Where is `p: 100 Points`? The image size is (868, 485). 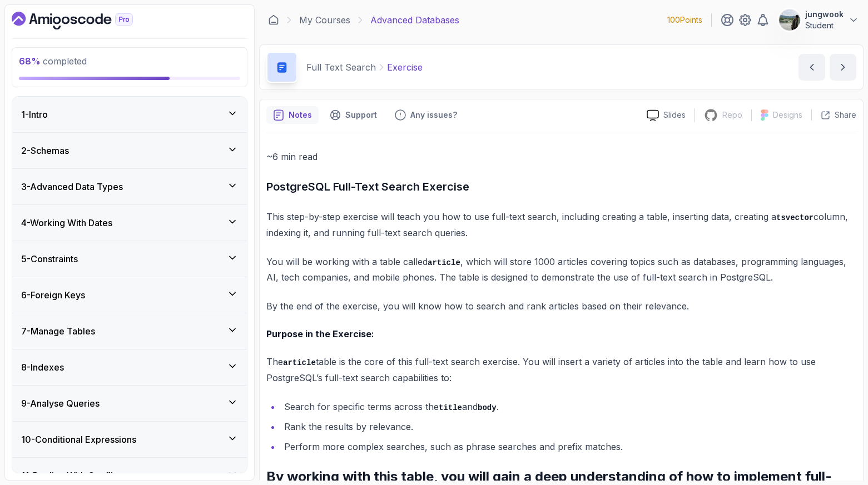
p: 100 Points is located at coordinates (684, 20).